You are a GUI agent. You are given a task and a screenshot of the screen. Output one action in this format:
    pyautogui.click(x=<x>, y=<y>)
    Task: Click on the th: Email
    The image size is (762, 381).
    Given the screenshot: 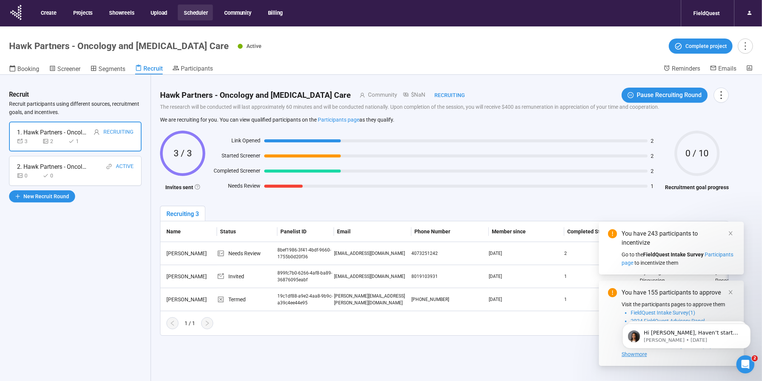 What is the action you would take?
    pyautogui.click(x=373, y=231)
    